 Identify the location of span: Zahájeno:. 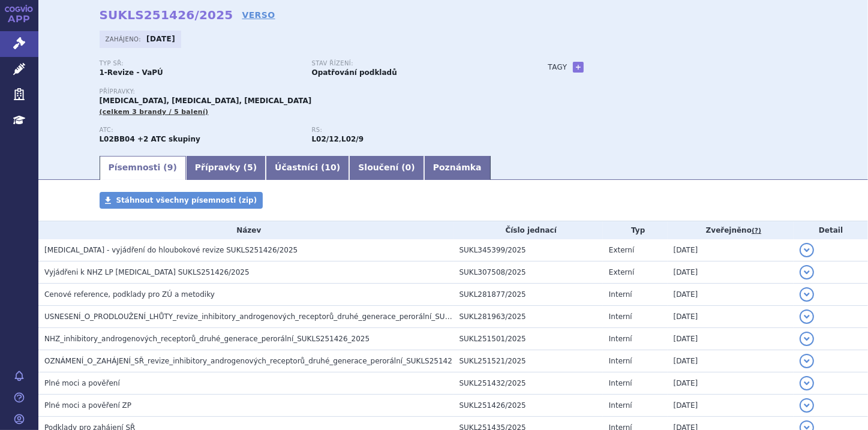
(124, 39).